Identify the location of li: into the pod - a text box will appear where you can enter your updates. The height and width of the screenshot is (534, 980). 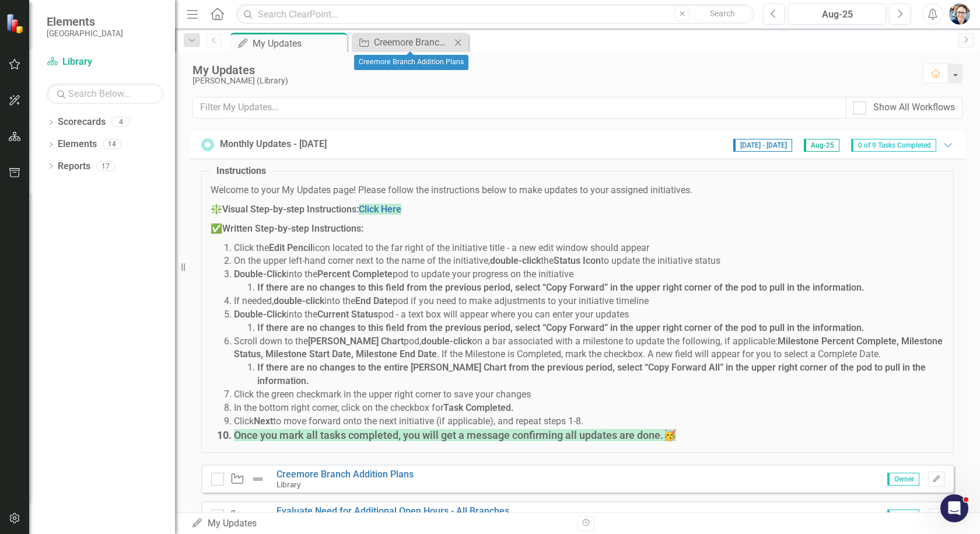
(589, 315).